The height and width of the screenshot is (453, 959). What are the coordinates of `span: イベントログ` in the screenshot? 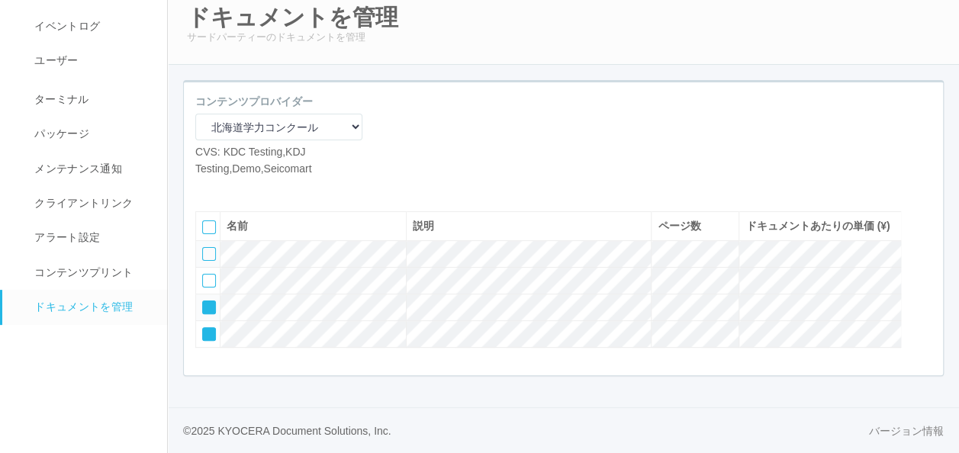 It's located at (65, 26).